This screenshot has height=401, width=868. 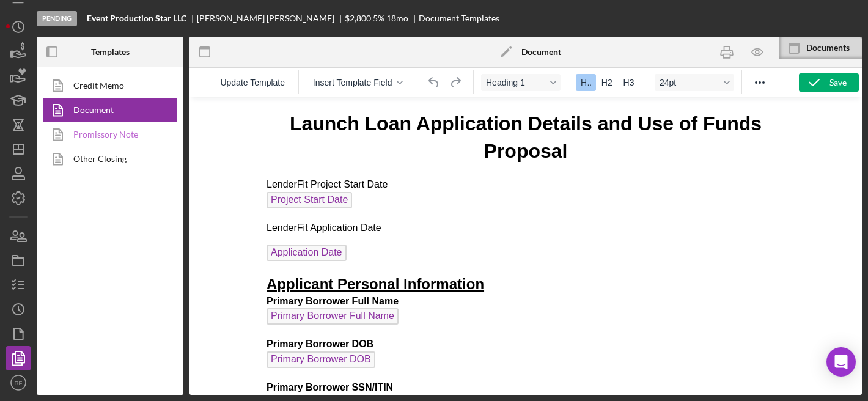 What do you see at coordinates (607, 83) in the screenshot?
I see `button: Heading 2` at bounding box center [607, 83].